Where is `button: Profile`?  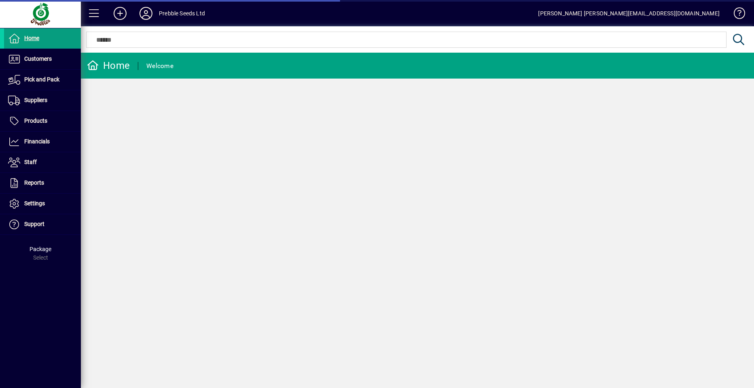
button: Profile is located at coordinates (146, 13).